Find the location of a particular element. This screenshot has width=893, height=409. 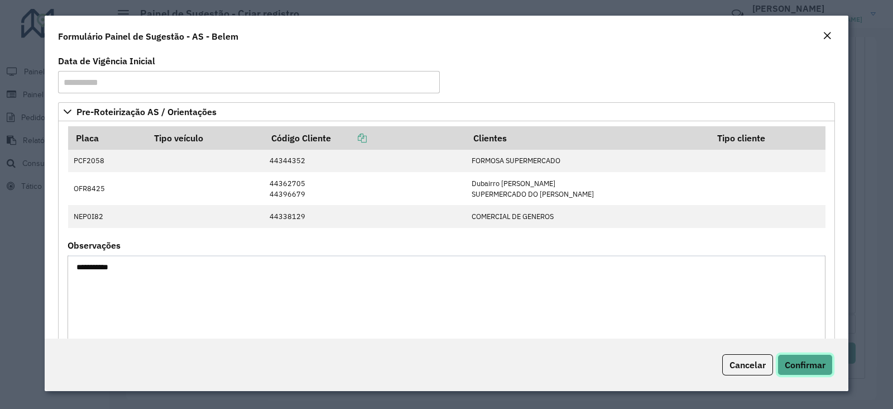

td: PCF2058 is located at coordinates (107, 161).